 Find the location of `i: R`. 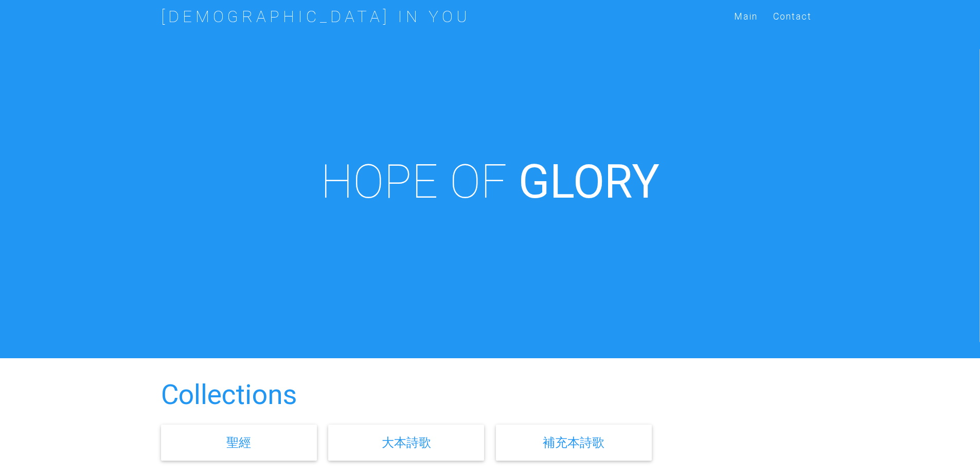

i: R is located at coordinates (618, 181).